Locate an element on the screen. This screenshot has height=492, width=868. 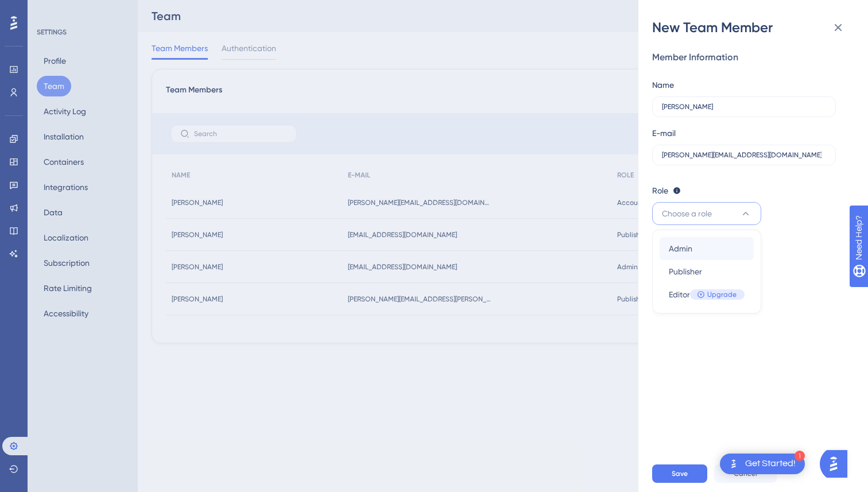
span: Choose a role is located at coordinates (687, 214).